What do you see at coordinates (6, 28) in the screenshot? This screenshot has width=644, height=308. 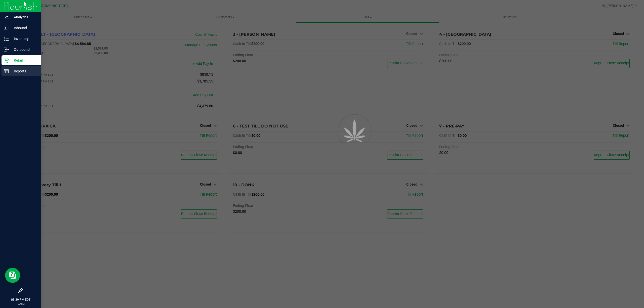 I see `inline-svg: Inbound` at bounding box center [6, 28].